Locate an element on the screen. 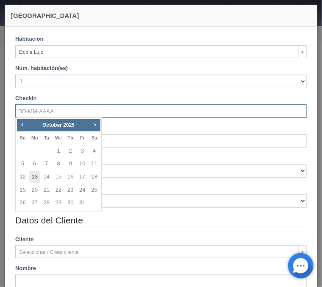 Image resolution: width=322 pixels, height=287 pixels. a: 26 is located at coordinates (23, 203).